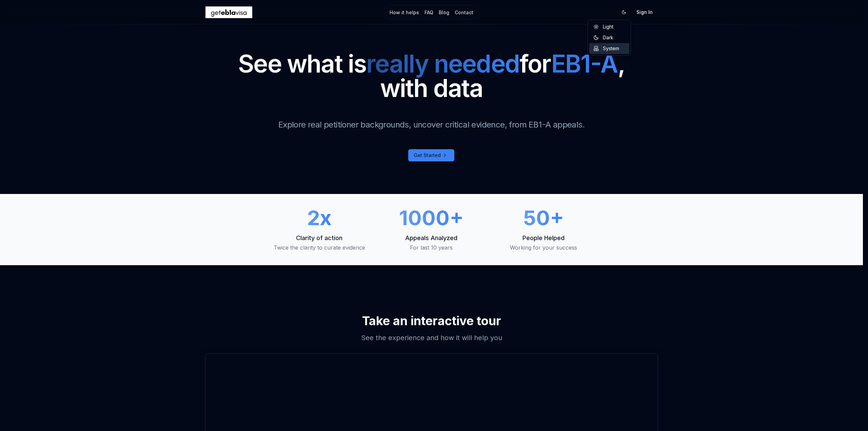  I want to click on a: Contact, so click(464, 13).